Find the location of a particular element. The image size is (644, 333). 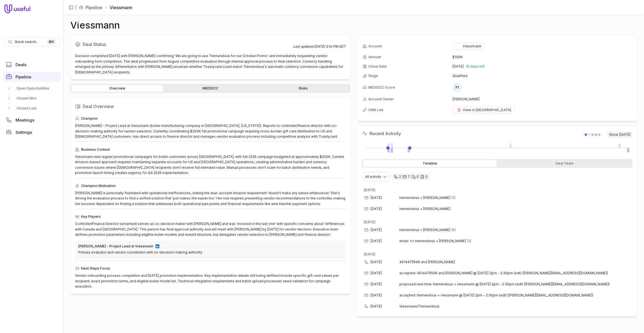

span: Since is located at coordinates (619, 135).